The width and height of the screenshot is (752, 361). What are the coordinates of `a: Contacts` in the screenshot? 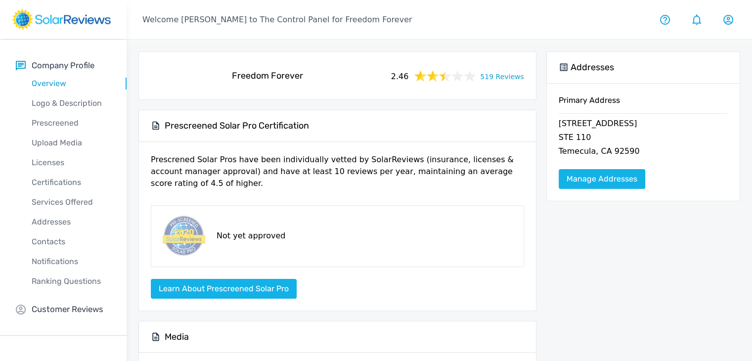 It's located at (71, 242).